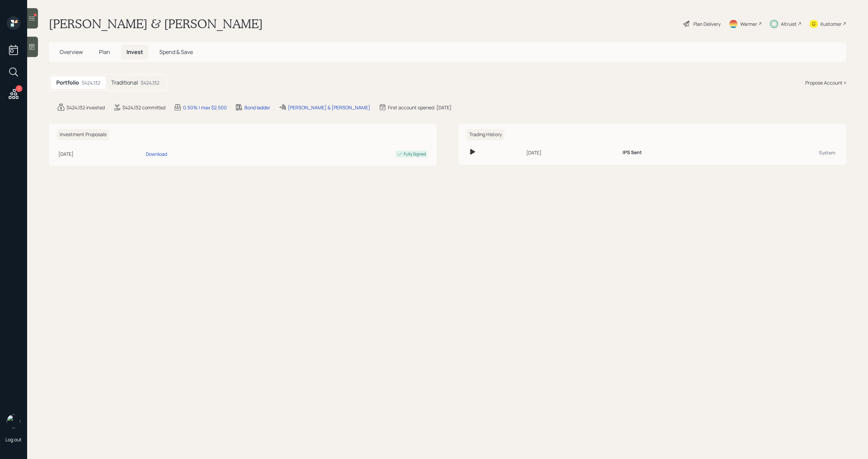 This screenshot has width=868, height=459. I want to click on h6: Investment Proposals, so click(83, 134).